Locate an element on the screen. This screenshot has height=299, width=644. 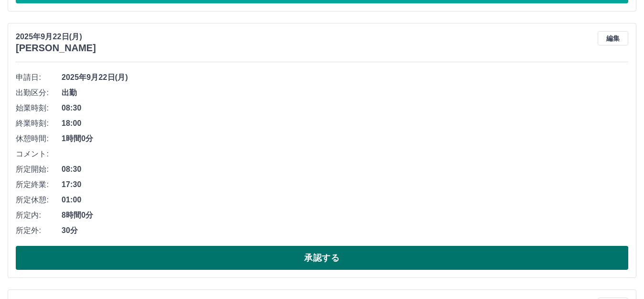
span: 1時間0分 is located at coordinates (344, 139).